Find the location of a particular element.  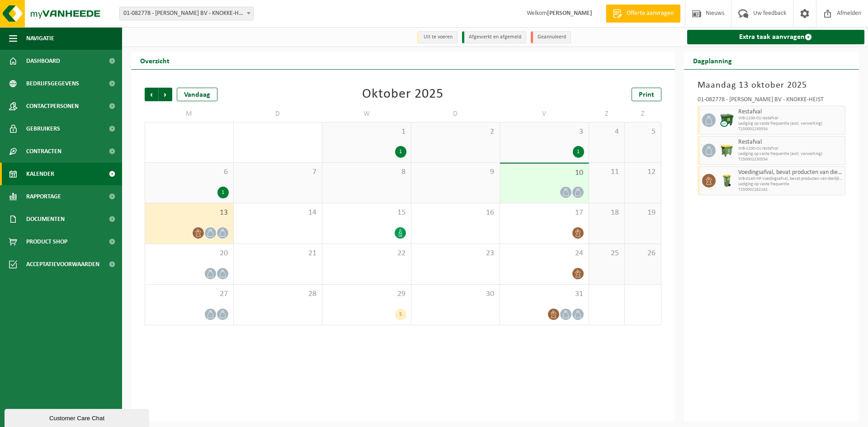

span: Lediging op vaste frequentie is located at coordinates (791, 185).